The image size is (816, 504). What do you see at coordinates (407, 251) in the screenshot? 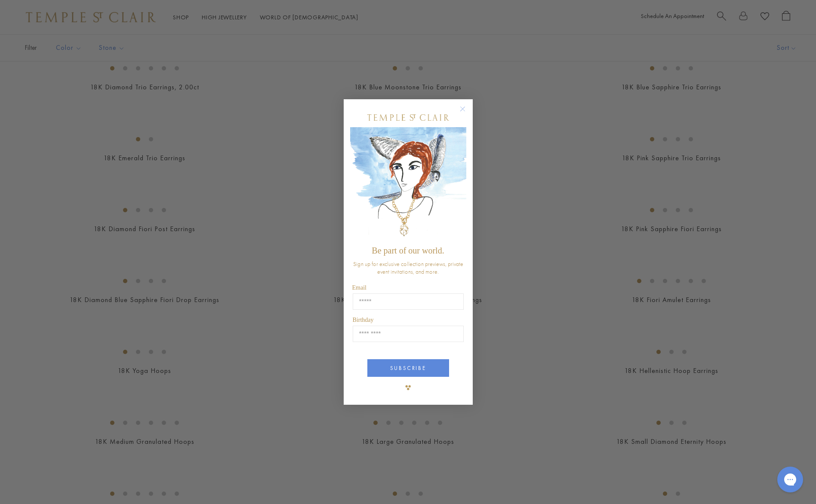
I see `span: Be part of our world.` at bounding box center [407, 251].